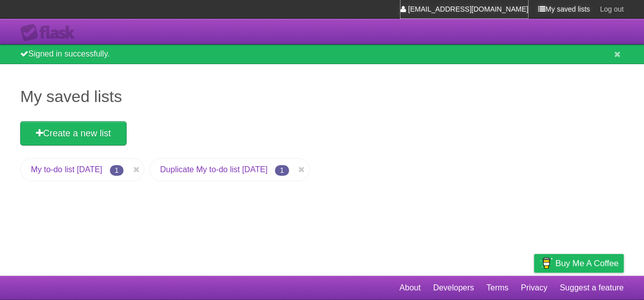 The width and height of the screenshot is (644, 300). Describe the element at coordinates (50, 33) in the screenshot. I see `div: Flask` at that location.